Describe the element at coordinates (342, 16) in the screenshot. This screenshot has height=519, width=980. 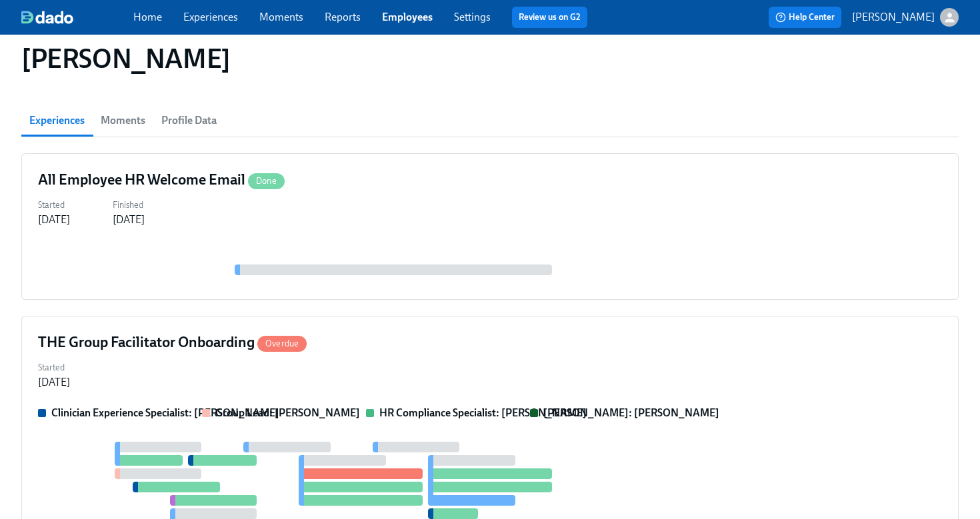
I see `a: Reports` at that location.